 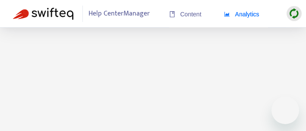 What do you see at coordinates (172, 14) in the screenshot?
I see `span: book` at bounding box center [172, 14].